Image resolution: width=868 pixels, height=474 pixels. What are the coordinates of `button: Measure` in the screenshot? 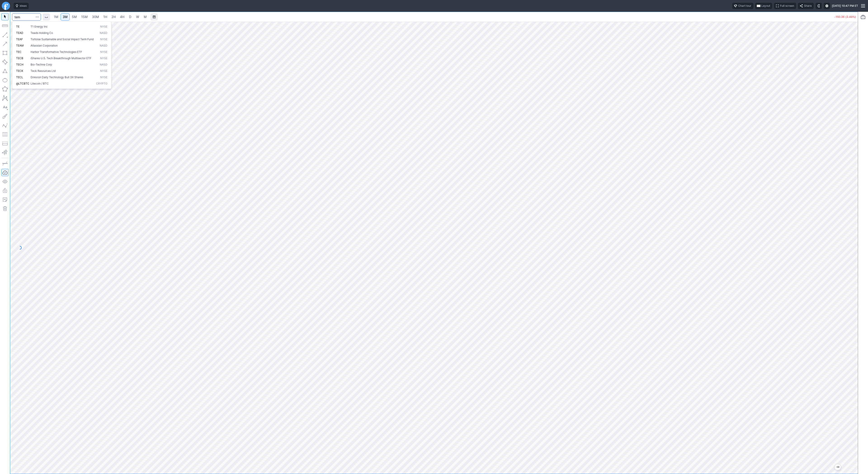 It's located at (5, 26).